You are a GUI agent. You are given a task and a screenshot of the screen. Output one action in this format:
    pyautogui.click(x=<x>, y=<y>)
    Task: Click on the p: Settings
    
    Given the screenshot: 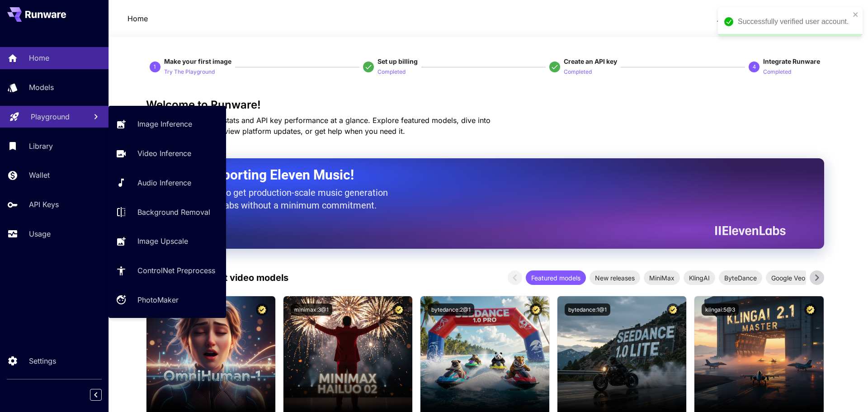 What is the action you would take?
    pyautogui.click(x=42, y=360)
    